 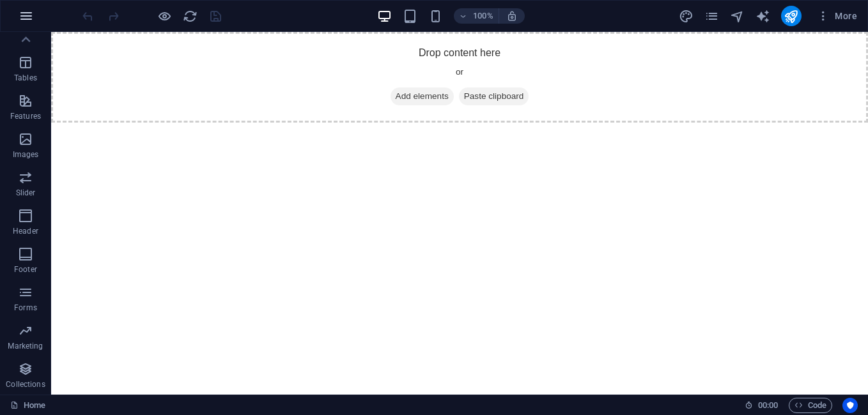 What do you see at coordinates (811, 405) in the screenshot?
I see `button: Code` at bounding box center [811, 405].